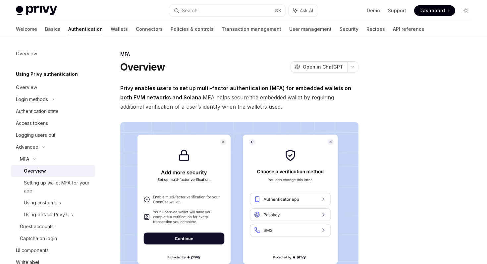 This screenshot has width=487, height=264. Describe the element at coordinates (32, 99) in the screenshot. I see `div: Login methods` at that location.